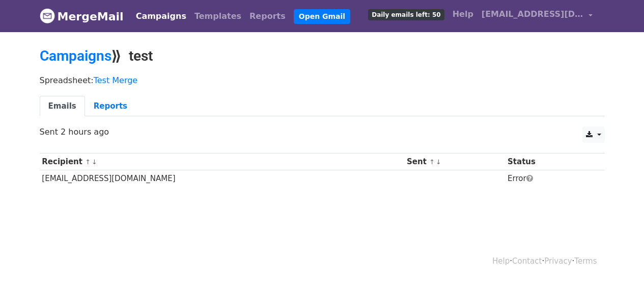 This screenshot has width=644, height=281. Describe the element at coordinates (406, 15) in the screenshot. I see `span: Daily emails left: 50` at that location.